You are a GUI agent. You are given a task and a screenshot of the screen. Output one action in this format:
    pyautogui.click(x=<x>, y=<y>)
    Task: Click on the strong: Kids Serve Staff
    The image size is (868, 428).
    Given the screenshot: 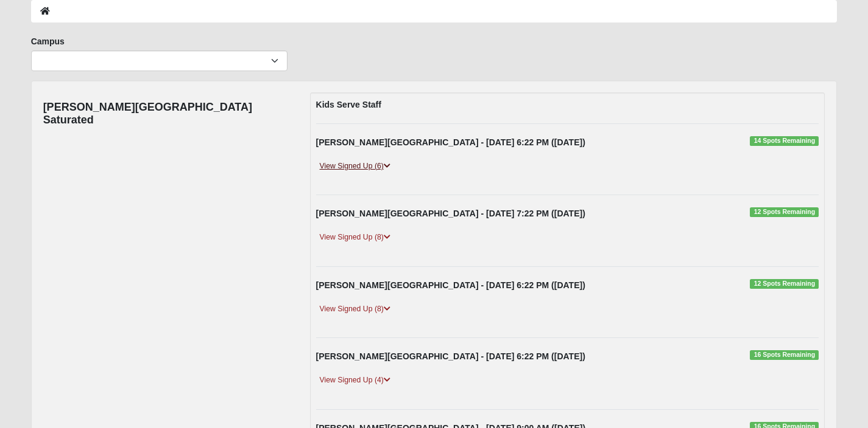 What is the action you would take?
    pyautogui.click(x=348, y=104)
    